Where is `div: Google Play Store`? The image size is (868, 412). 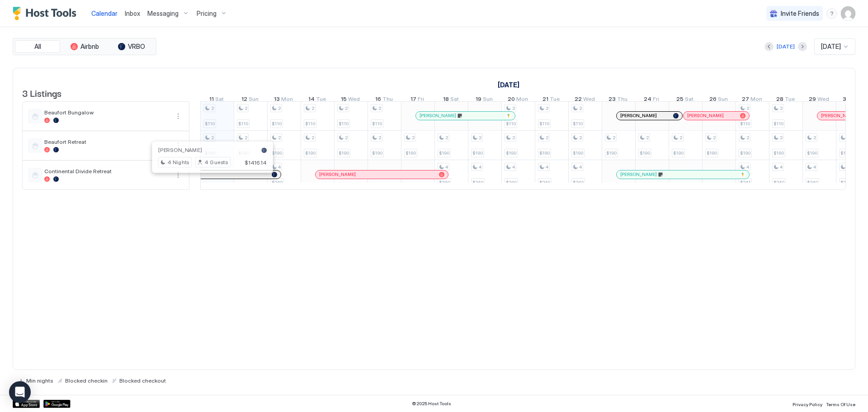 div: Google Play Store is located at coordinates (57, 404).